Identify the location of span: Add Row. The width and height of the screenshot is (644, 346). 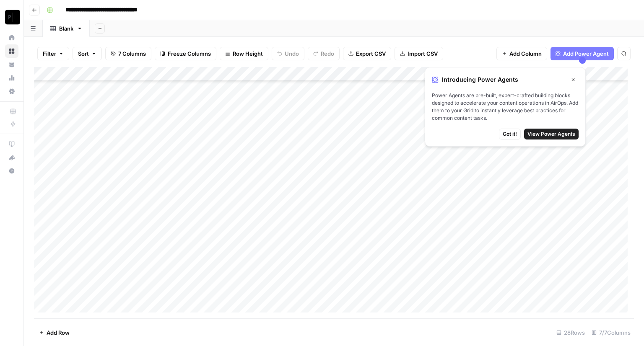
(58, 332).